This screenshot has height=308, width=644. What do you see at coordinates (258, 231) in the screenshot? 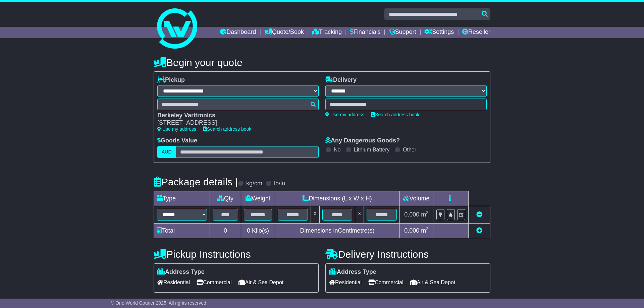
I see `td: Kilo(s)` at bounding box center [258, 231].